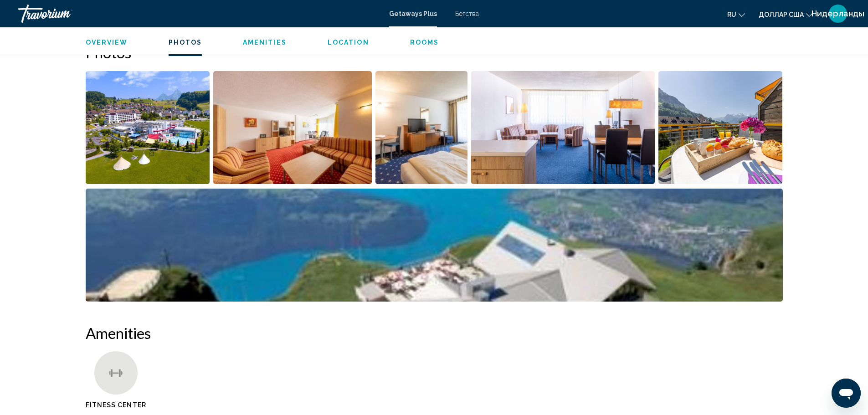 This screenshot has height=415, width=868. What do you see at coordinates (116, 405) in the screenshot?
I see `span: Fitness Center` at bounding box center [116, 405].